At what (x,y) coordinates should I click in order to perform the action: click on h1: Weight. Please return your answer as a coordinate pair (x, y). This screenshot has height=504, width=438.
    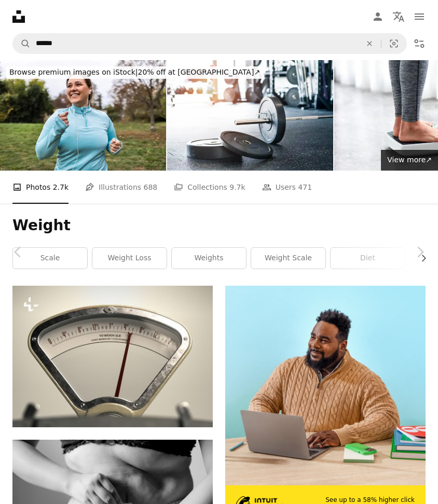
    Looking at the image, I should click on (219, 226).